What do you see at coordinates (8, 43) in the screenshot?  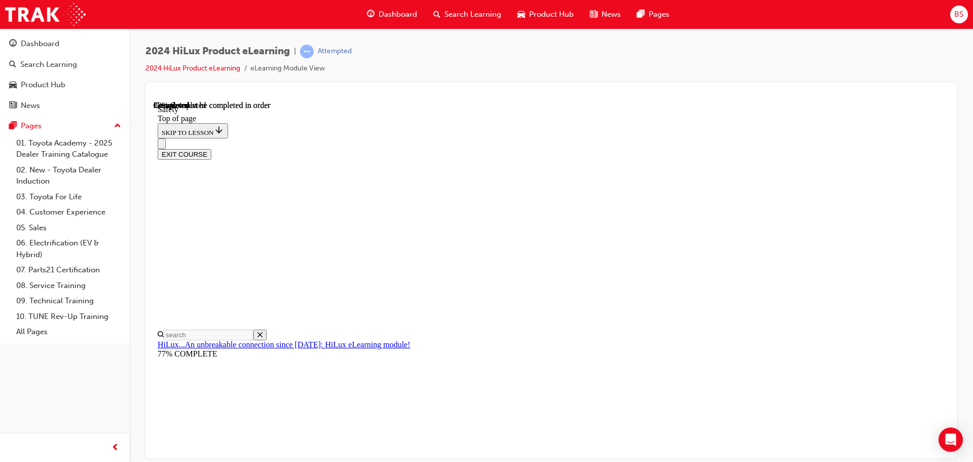 I see `button: Close navigation menu` at bounding box center [8, 43].